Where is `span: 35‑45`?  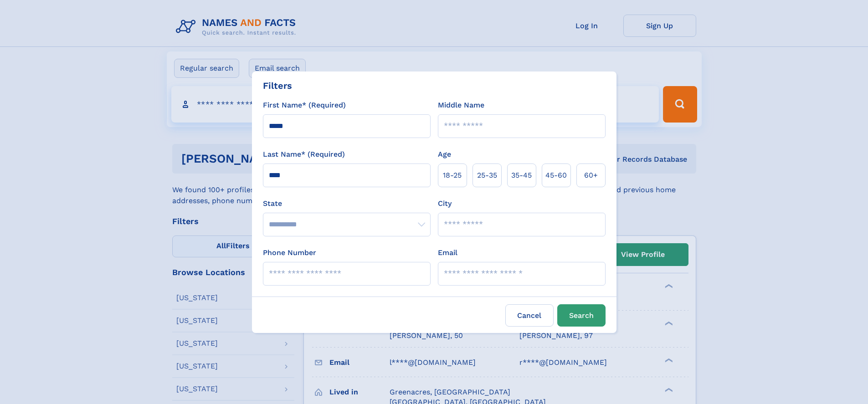 span: 35‑45 is located at coordinates (521, 175).